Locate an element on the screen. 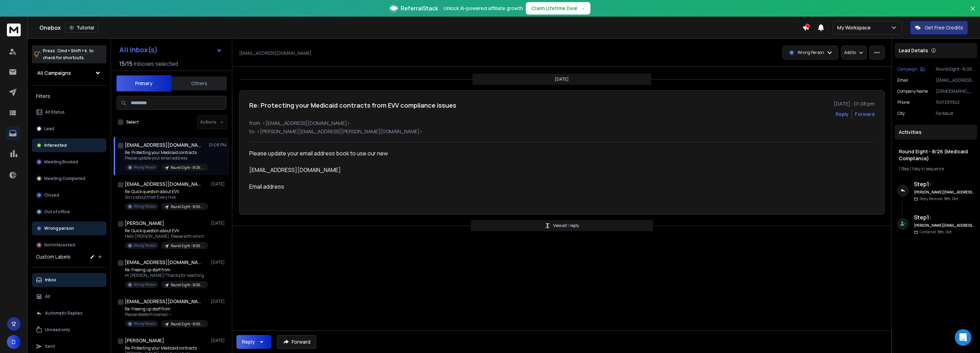 The image size is (980, 353). p: Meeting Booked is located at coordinates (61, 161).